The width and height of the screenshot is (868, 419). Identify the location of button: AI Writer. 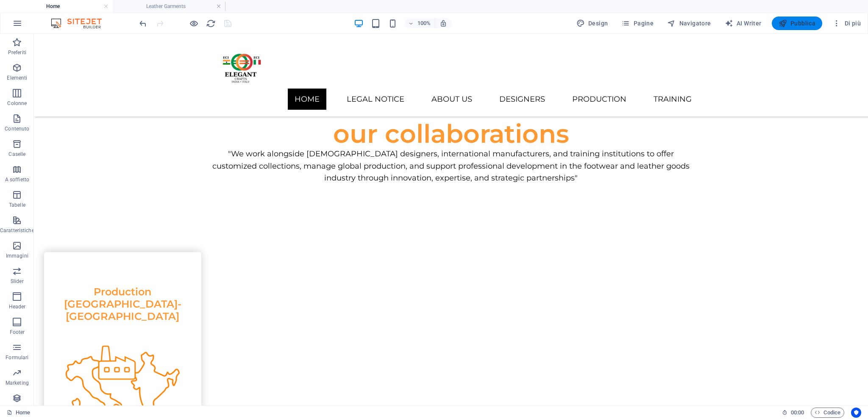
(743, 23).